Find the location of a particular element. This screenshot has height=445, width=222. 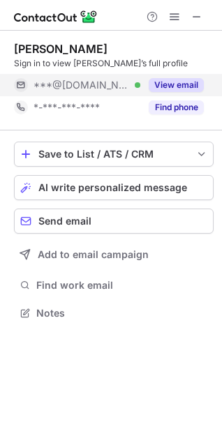

img: ContactOut v5.3.10 is located at coordinates (56, 17).